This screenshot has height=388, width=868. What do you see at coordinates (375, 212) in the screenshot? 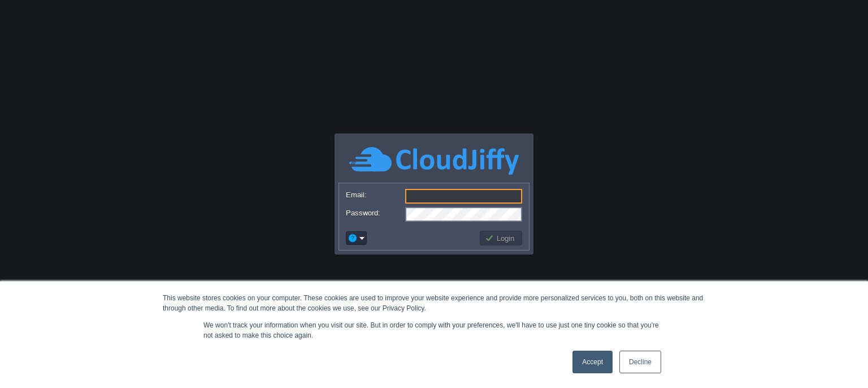
I see `label: Password:` at bounding box center [375, 212].